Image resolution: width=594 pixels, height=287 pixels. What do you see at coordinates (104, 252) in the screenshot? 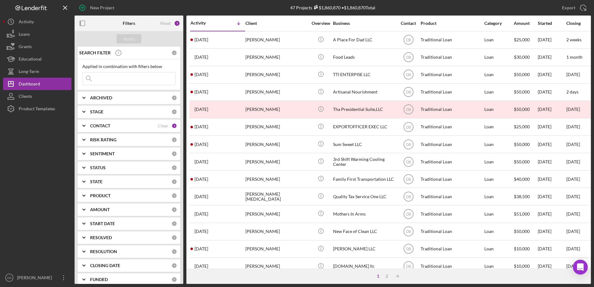
I see `b: RESOLUTION` at bounding box center [104, 252].